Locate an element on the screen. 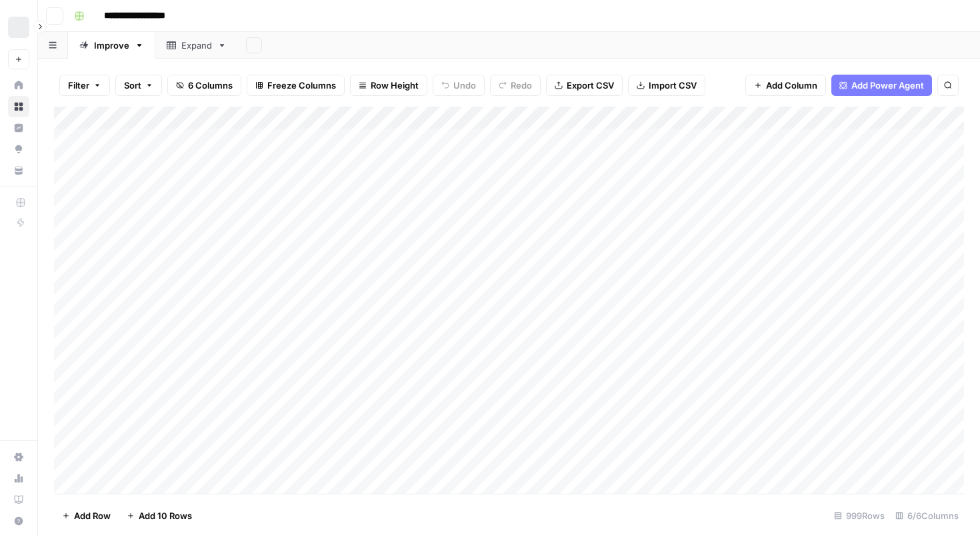  a: Improve is located at coordinates (111, 45).